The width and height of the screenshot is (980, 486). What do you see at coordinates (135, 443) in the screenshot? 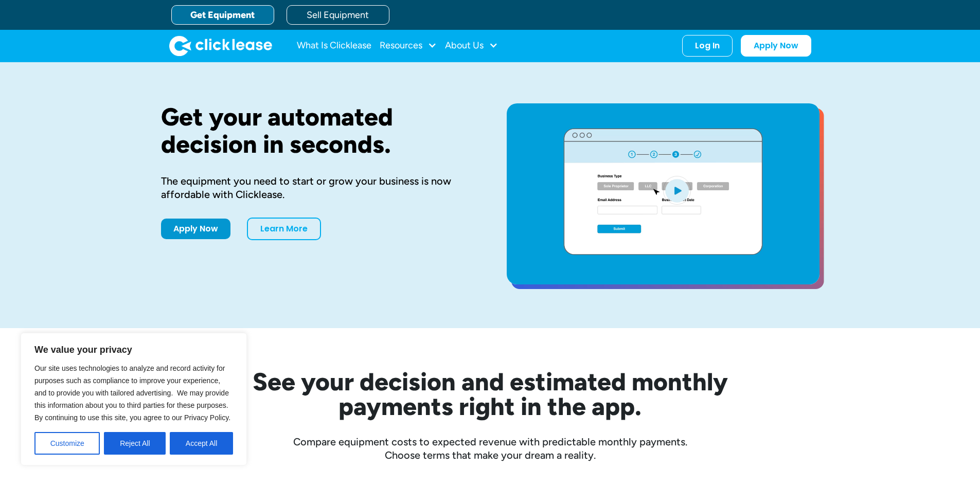
I see `button: Reject All` at bounding box center [135, 443].